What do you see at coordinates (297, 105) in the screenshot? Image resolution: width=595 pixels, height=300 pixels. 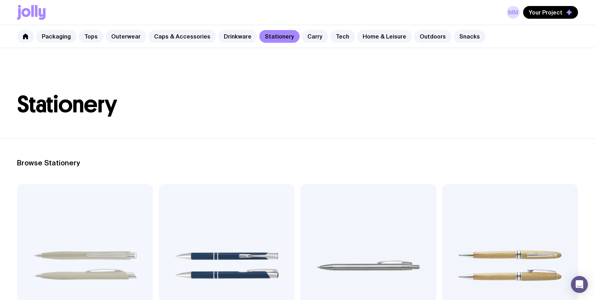 I see `h1: Stationery` at bounding box center [297, 105].